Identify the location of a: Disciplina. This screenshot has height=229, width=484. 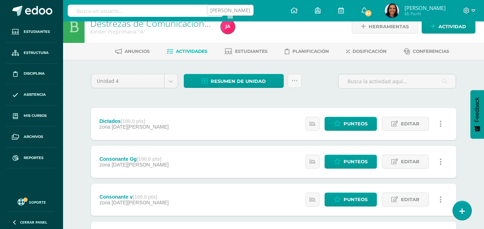
(32, 74).